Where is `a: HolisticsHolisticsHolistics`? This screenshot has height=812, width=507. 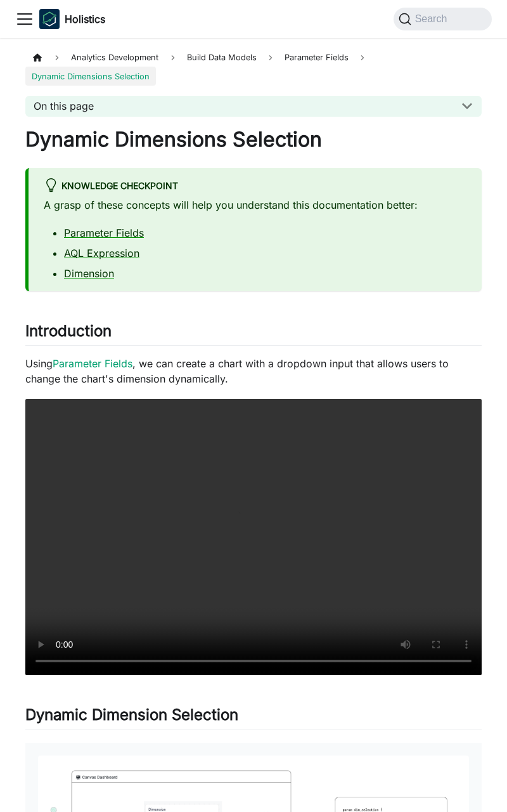 a: HolisticsHolisticsHolistics is located at coordinates (72, 19).